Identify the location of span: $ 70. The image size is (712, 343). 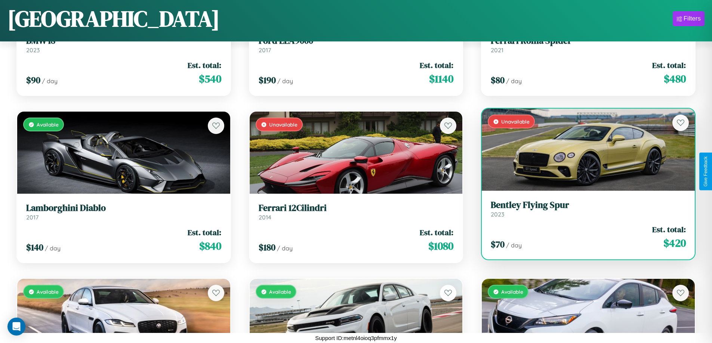
(497, 244).